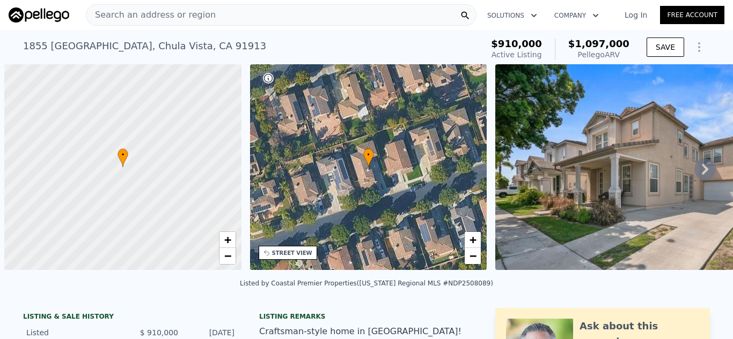 The image size is (733, 339). Describe the element at coordinates (74, 333) in the screenshot. I see `div: Listed` at that location.